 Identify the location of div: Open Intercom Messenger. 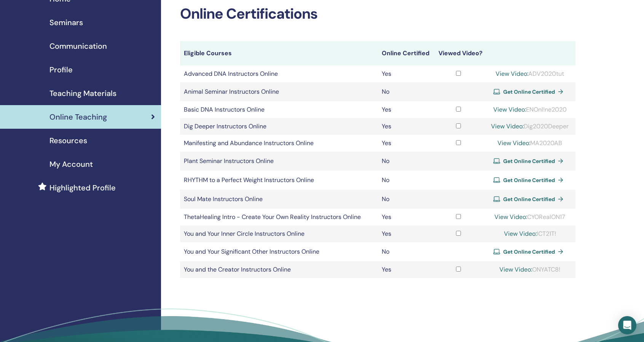
(627, 325).